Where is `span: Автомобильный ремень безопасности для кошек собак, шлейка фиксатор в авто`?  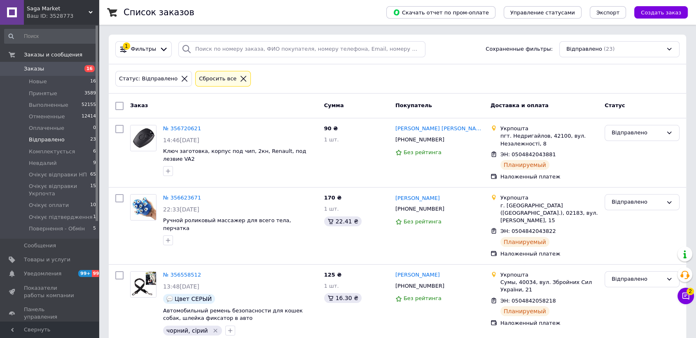 span: Автомобильный ремень безопасности для кошек собак, шлейка фиксатор в авто is located at coordinates (233, 314).